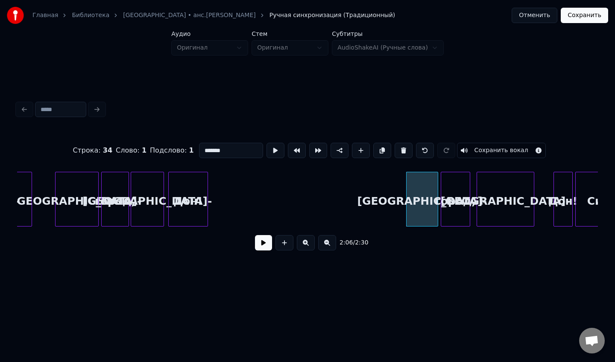  I want to click on button: Сохранить, so click(584, 15).